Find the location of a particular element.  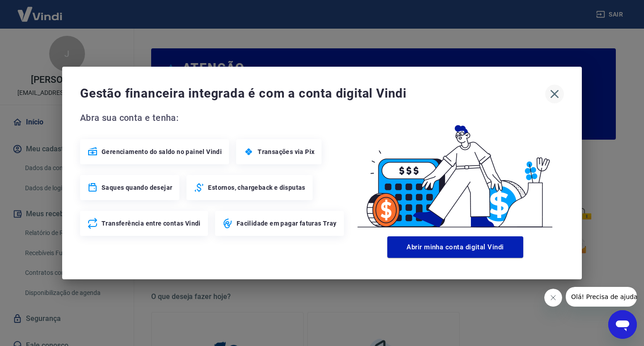

span: Transações via Pix is located at coordinates (286, 152).